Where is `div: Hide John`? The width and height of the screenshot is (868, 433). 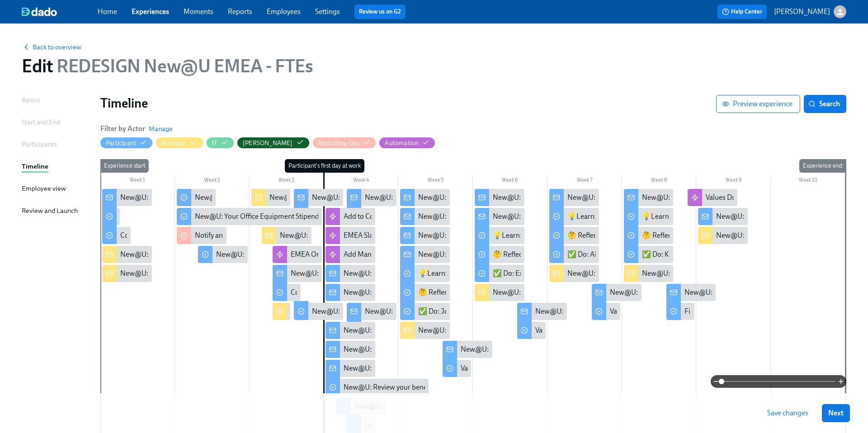 div: Hide John is located at coordinates (268, 142).